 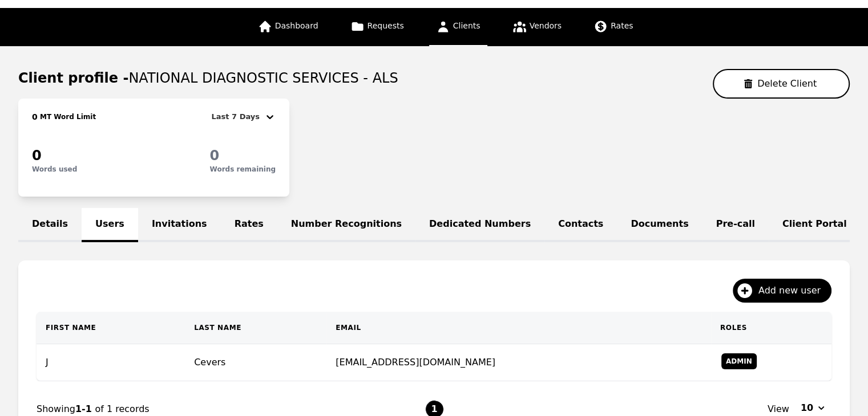 I want to click on span: Rates, so click(x=621, y=25).